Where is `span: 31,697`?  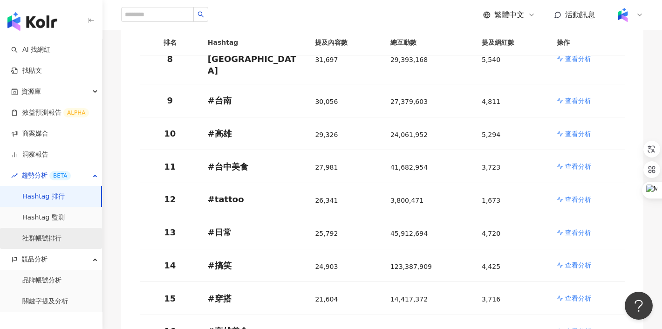
span: 31,697 is located at coordinates (326, 60).